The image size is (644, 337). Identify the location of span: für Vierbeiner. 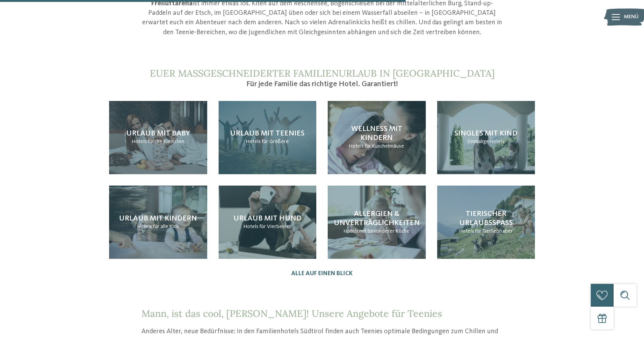
(275, 226).